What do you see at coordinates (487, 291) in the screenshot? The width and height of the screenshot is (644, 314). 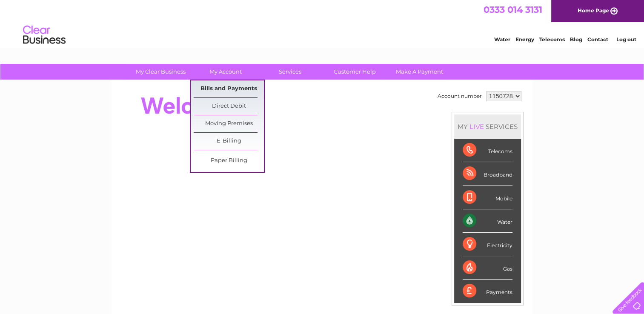 I see `div: Payments` at bounding box center [487, 291].